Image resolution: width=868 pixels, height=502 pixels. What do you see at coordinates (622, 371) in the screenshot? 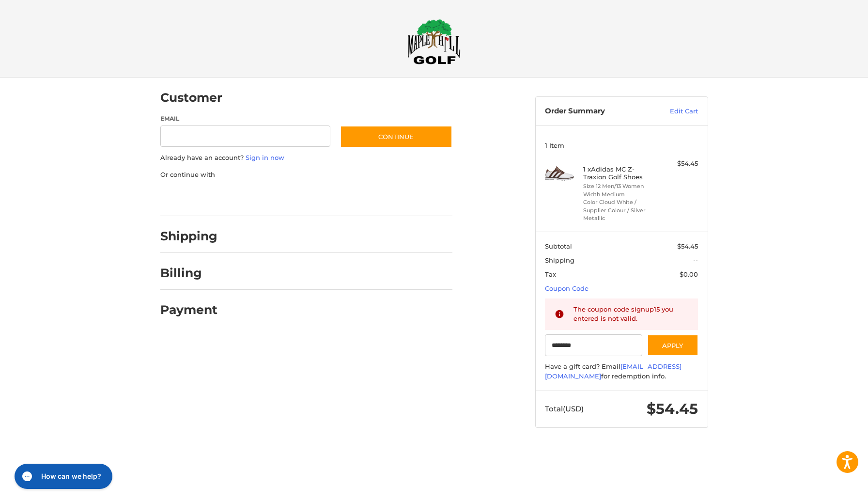
I see `div: Have a gift card? Email for redemption info.` at bounding box center [622, 371].